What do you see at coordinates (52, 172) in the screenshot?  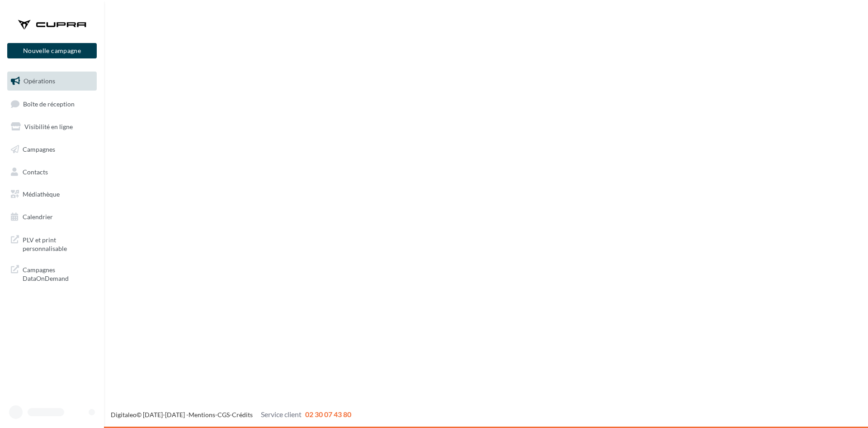 I see `a: Contacts` at bounding box center [52, 172].